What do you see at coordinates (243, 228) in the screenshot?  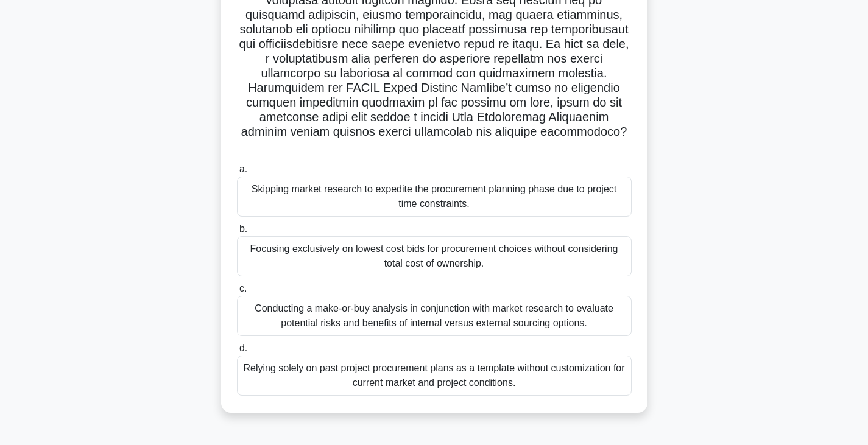 I see `span: b.` at bounding box center [243, 228].